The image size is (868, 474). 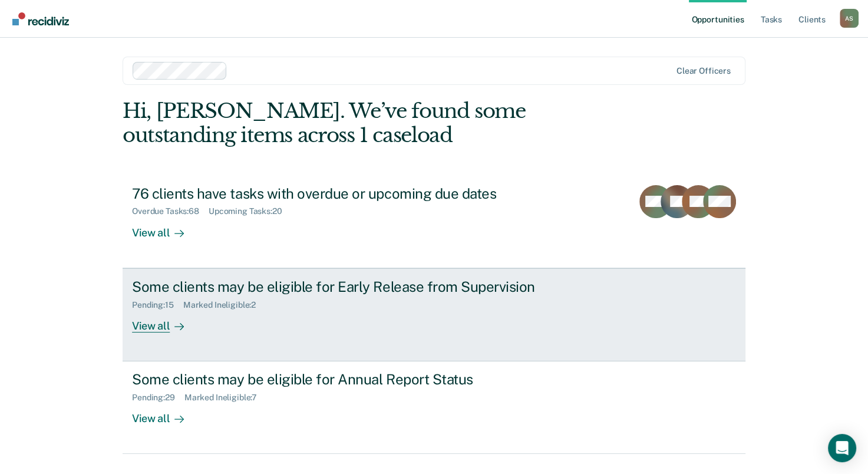 I want to click on div: Clear officers, so click(x=704, y=71).